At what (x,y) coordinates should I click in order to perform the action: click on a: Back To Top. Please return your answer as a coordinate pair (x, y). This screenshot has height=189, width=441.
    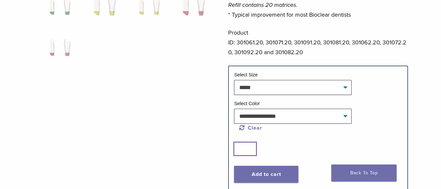
    Looking at the image, I should click on (364, 173).